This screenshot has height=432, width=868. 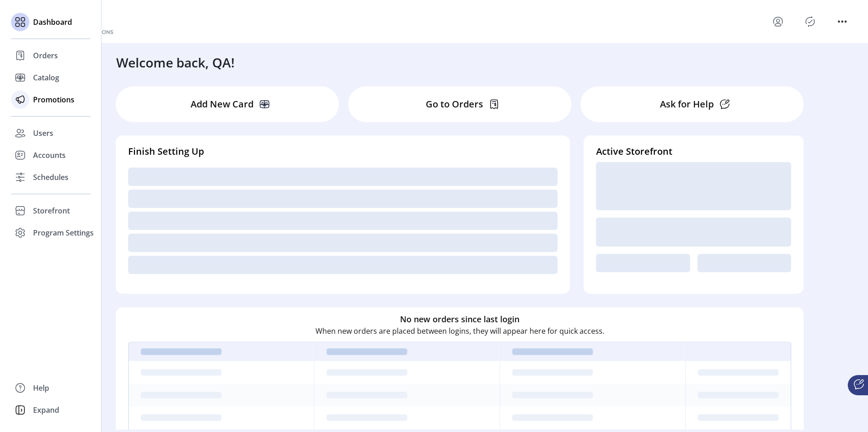 I want to click on button: Publisher Panel, so click(x=810, y=21).